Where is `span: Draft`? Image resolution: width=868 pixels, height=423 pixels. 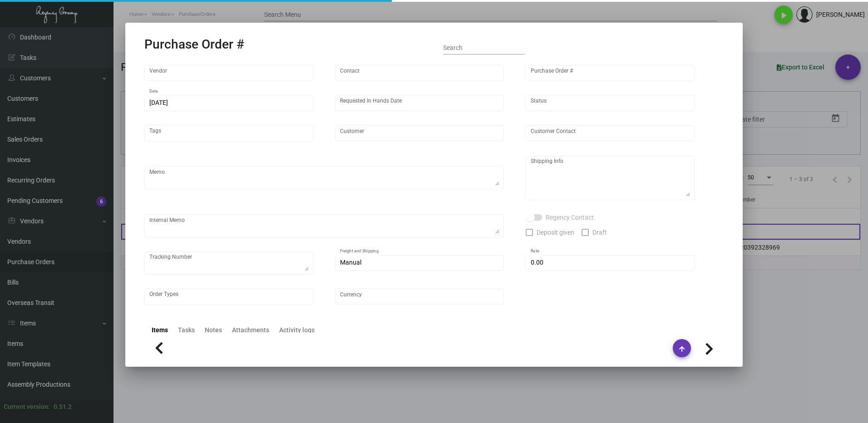 span: Draft is located at coordinates (600, 232).